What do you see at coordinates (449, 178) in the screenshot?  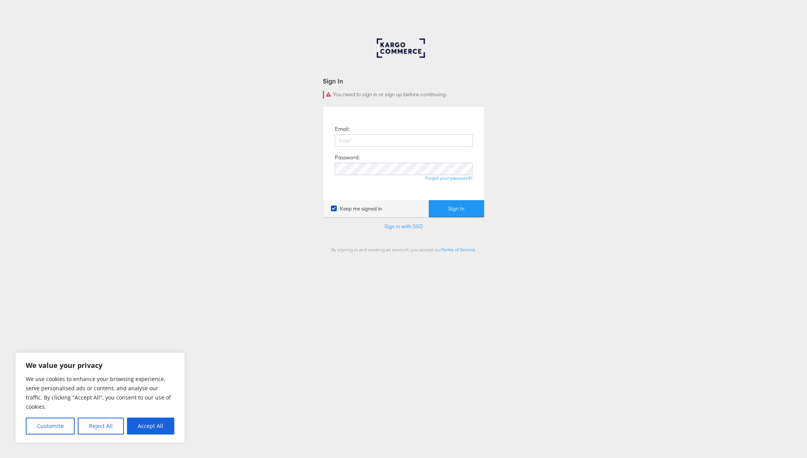 I see `a: Forgot your password?` at bounding box center [449, 178].